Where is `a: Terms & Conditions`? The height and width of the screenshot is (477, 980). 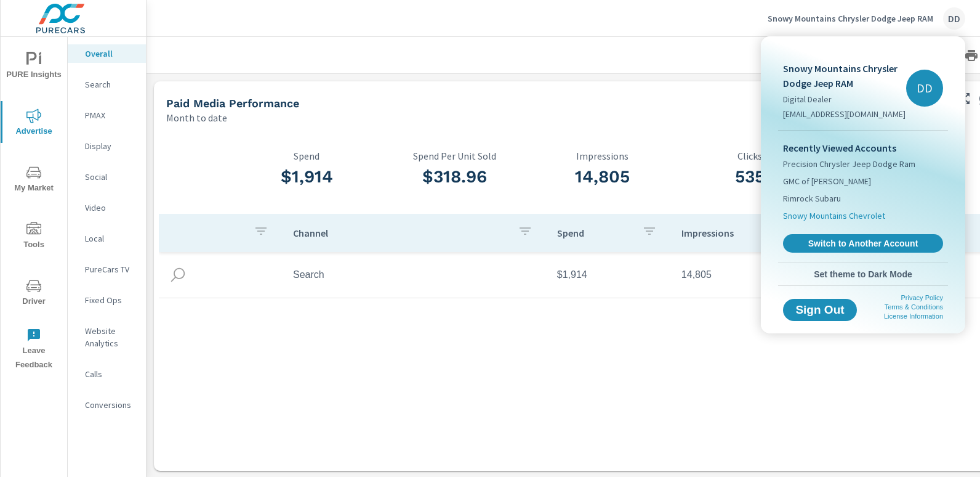
a: Terms & Conditions is located at coordinates (914, 306).